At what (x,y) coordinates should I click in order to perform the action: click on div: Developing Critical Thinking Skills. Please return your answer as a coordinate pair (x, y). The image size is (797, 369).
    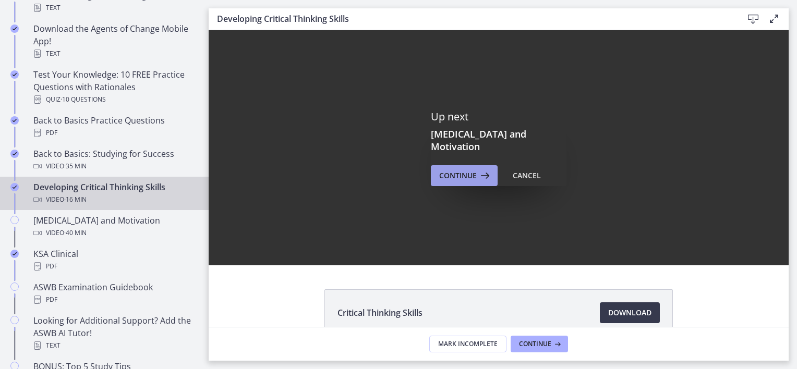
    Looking at the image, I should click on (115, 194).